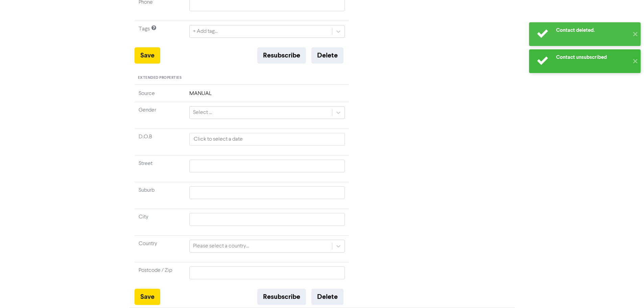  Describe the element at coordinates (221, 246) in the screenshot. I see `div: Please select a country...` at that location.